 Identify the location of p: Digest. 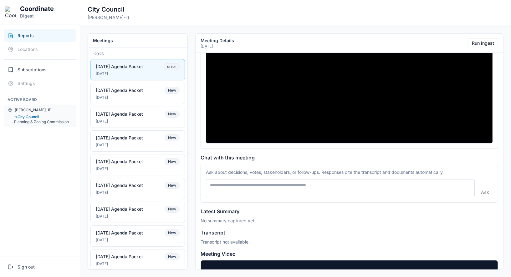
(37, 16).